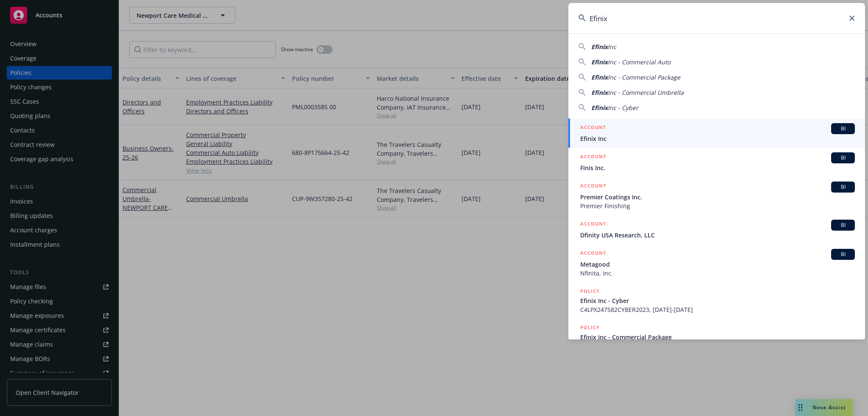  Describe the element at coordinates (717, 138) in the screenshot. I see `span: Efinix Inc` at that location.